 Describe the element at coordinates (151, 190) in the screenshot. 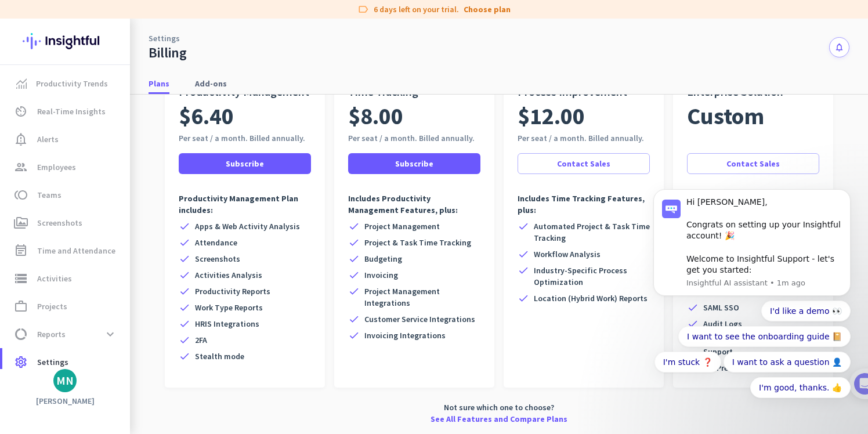

I see `button: Quick reply: I want to ask a question 👤` at that location.